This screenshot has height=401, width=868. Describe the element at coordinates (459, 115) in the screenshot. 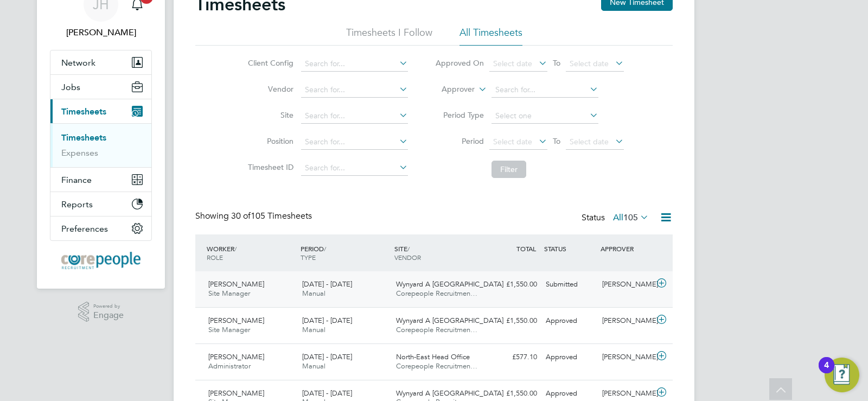

I see `label: Period Type` at that location.